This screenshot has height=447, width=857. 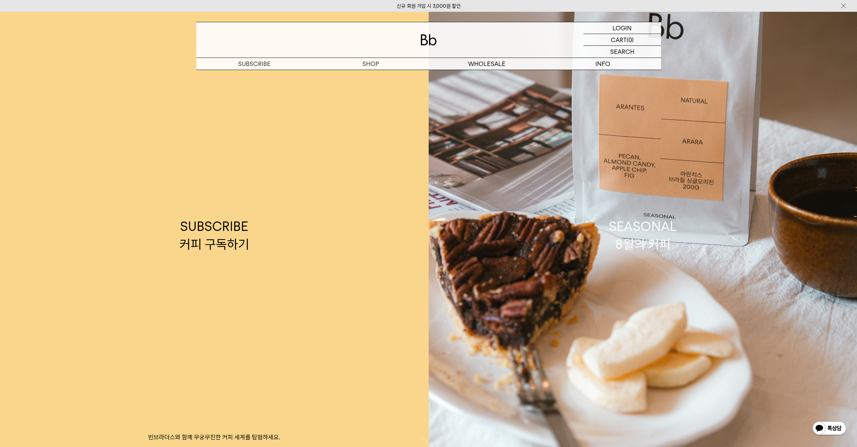 I want to click on a: SHOP, so click(x=370, y=64).